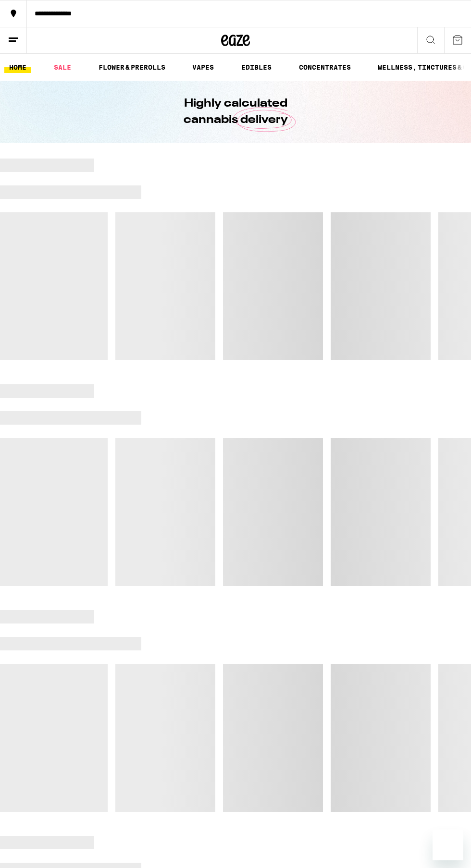 Image resolution: width=471 pixels, height=868 pixels. Describe the element at coordinates (325, 67) in the screenshot. I see `a: CONCENTRATES` at that location.